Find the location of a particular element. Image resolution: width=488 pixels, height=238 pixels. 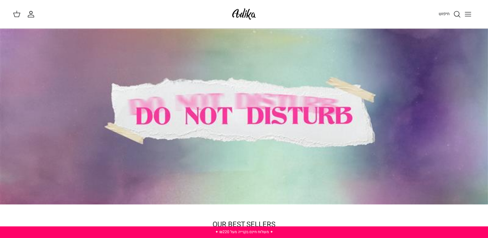

button: Toggle menu is located at coordinates (468, 14).